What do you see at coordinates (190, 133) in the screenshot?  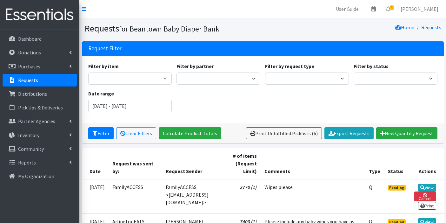 I see `a: Calculate Product Totals` at bounding box center [190, 133].